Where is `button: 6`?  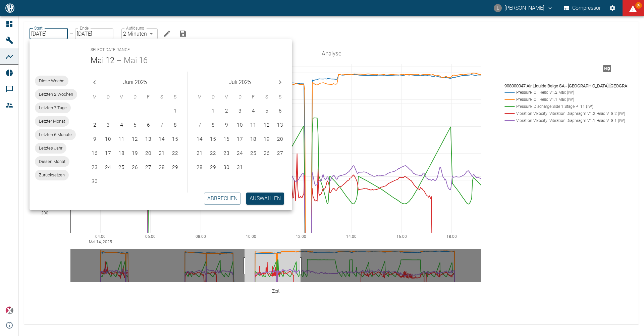
button: 6 is located at coordinates (280, 111).